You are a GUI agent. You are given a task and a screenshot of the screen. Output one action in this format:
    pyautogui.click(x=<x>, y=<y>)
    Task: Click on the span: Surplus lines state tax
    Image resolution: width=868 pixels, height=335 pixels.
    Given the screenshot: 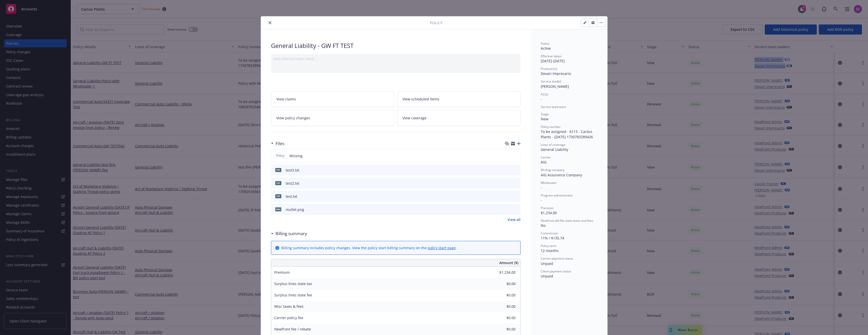 What is the action you would take?
    pyautogui.click(x=293, y=284)
    